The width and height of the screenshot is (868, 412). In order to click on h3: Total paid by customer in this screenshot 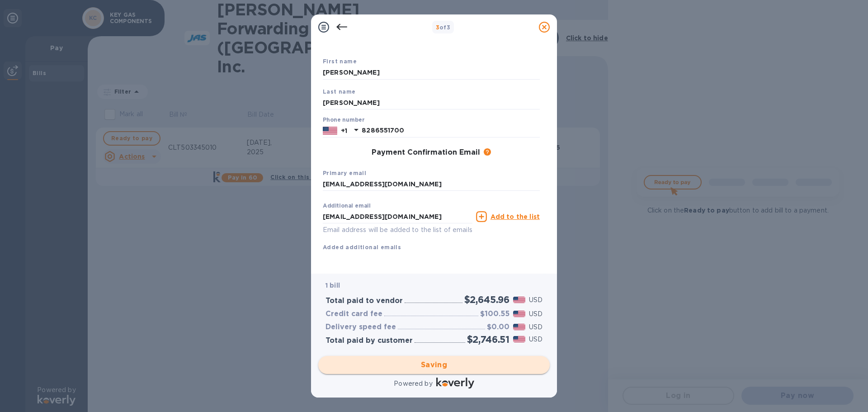, I will do `click(369, 340)`.